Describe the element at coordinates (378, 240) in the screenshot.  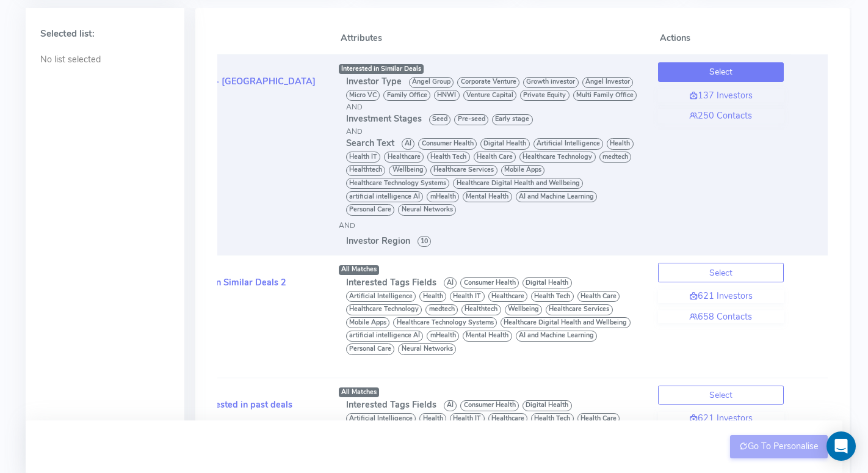
I see `span: Investor Region` at that location.